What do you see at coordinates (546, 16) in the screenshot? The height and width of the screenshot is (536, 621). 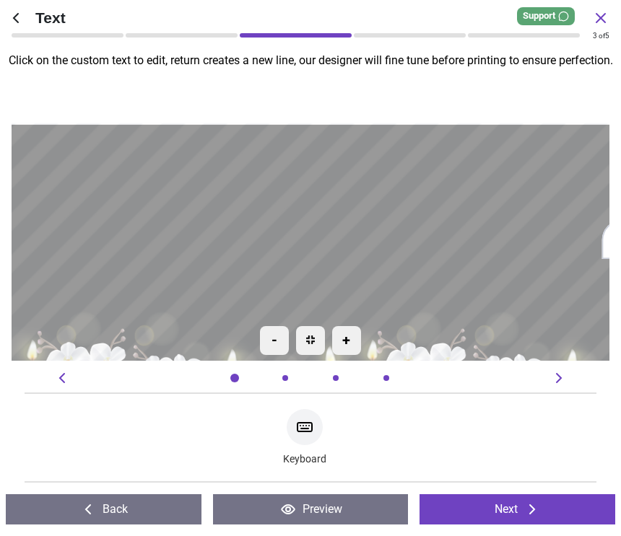 I see `div: Support` at bounding box center [546, 16].